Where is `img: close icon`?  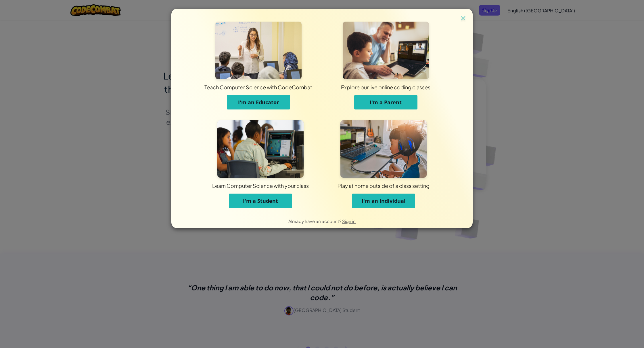
img: close icon is located at coordinates (464, 19).